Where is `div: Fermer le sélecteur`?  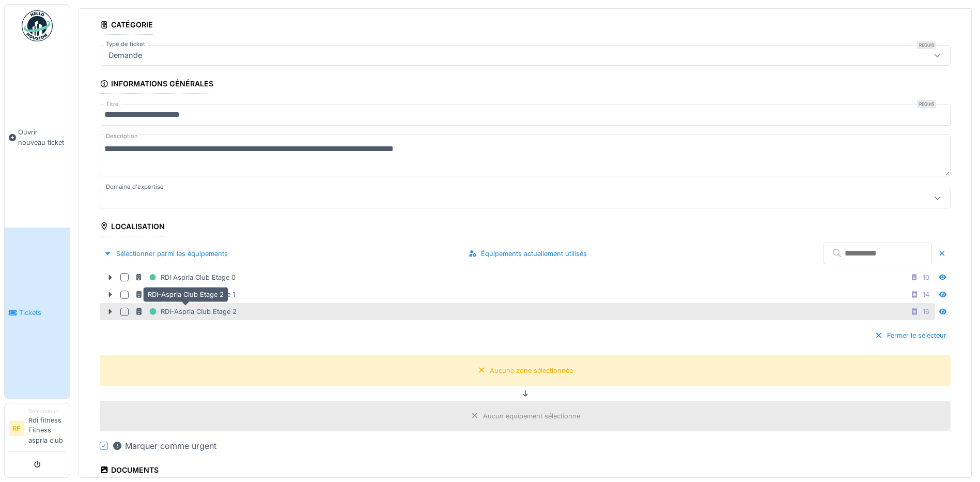 div: Fermer le sélecteur is located at coordinates (910, 335).